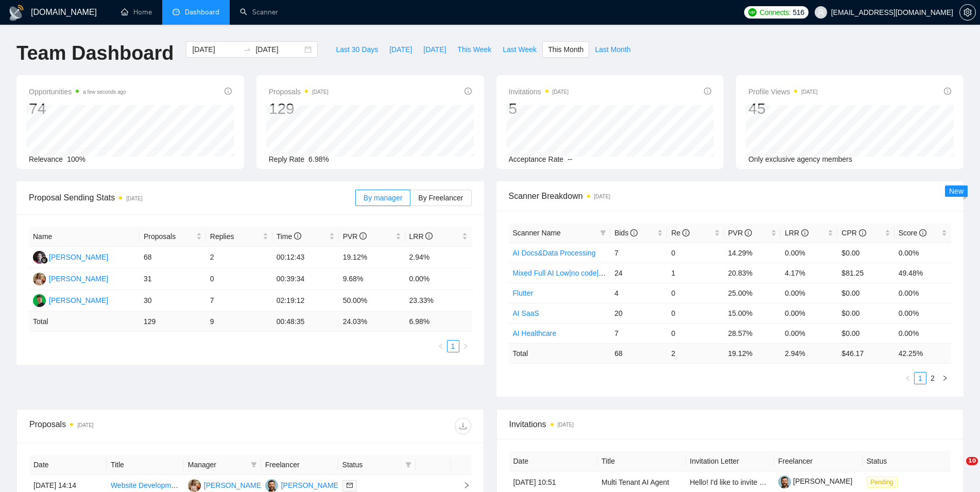 The width and height of the screenshot is (980, 492). Describe the element at coordinates (921, 378) in the screenshot. I see `li: 1` at that location.